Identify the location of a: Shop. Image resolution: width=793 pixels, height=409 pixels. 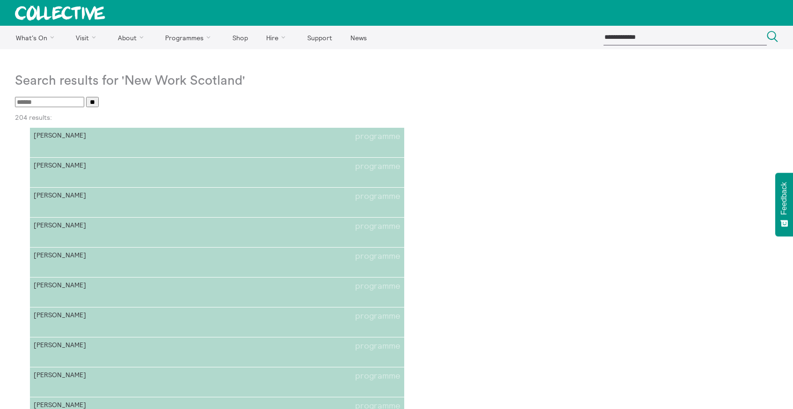
(240, 37).